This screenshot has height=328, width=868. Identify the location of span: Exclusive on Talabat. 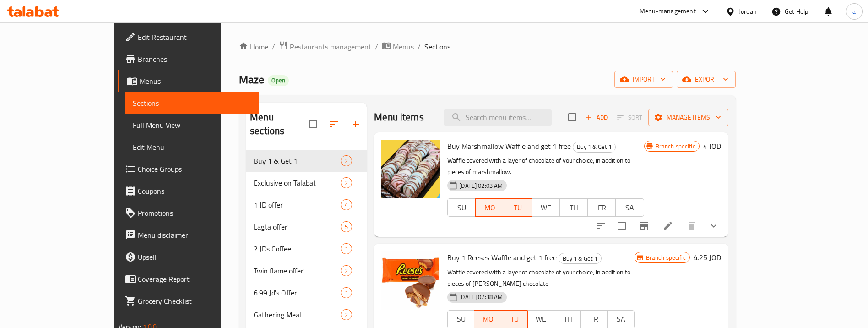
(297, 183).